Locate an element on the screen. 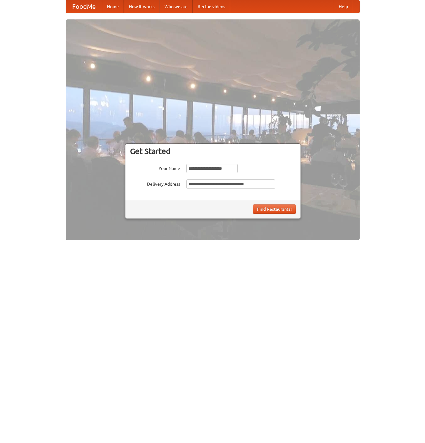 The image size is (425, 443). h3: Get Started is located at coordinates (213, 151).